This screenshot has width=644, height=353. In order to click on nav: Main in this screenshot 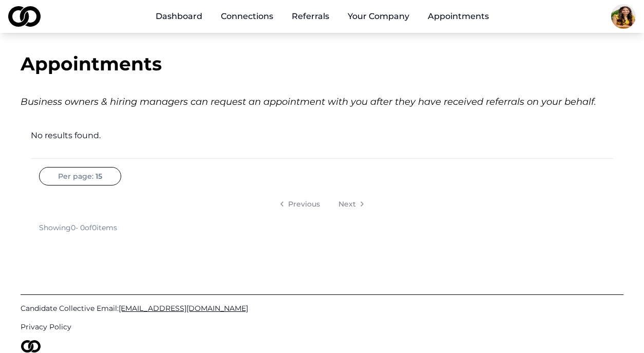, I will do `click(322, 17)`.